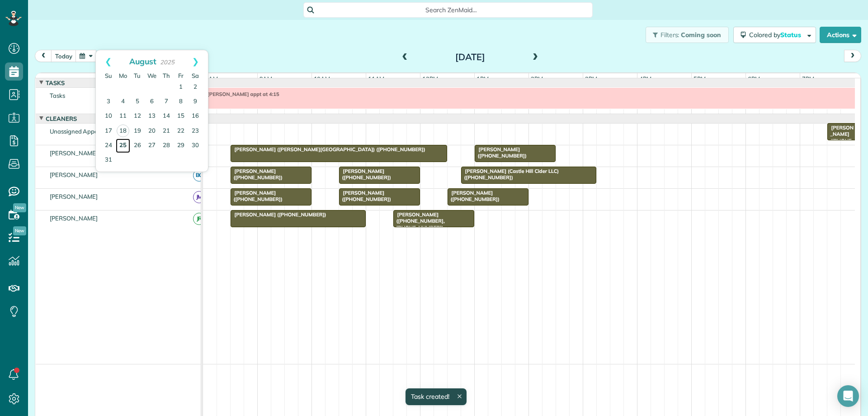 Image resolution: width=868 pixels, height=416 pixels. What do you see at coordinates (195, 76) in the screenshot?
I see `span: Saturday` at bounding box center [195, 76].